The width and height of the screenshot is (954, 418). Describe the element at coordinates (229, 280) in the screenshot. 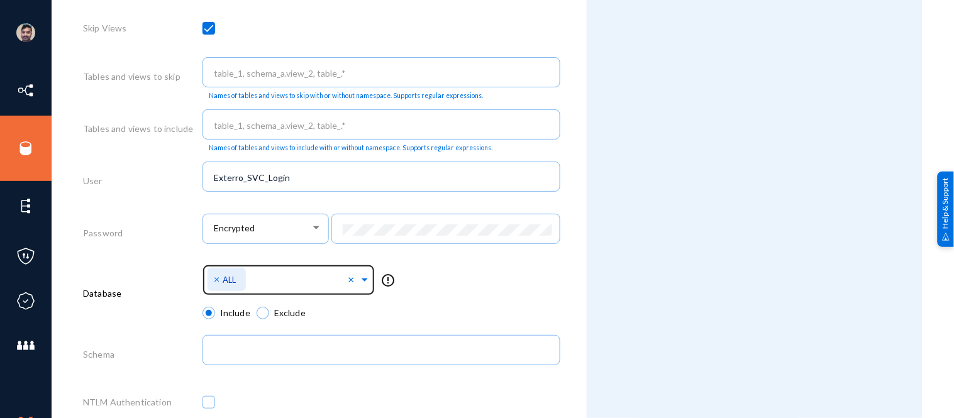

I see `span: ALL` at that location.